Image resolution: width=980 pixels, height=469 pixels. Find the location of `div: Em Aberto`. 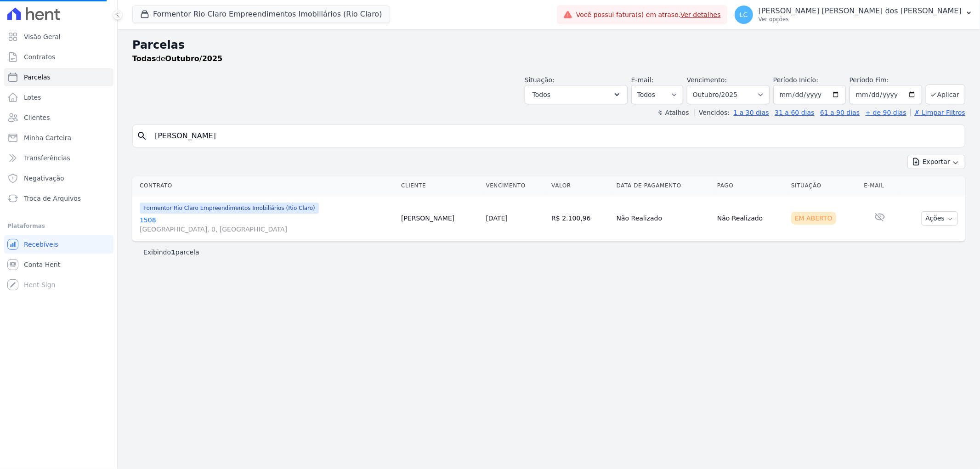

div: Em Aberto is located at coordinates (813, 218).